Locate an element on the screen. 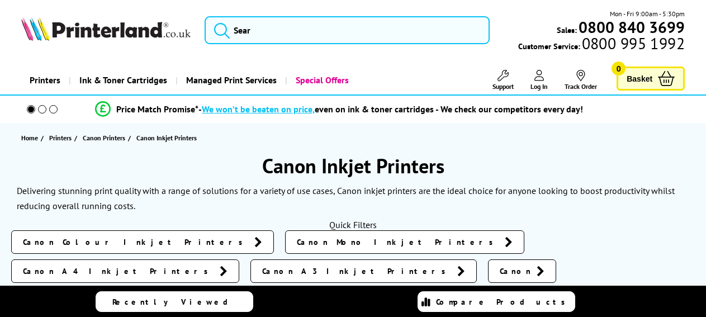 The width and height of the screenshot is (706, 317). a: Canon is located at coordinates (522, 271).